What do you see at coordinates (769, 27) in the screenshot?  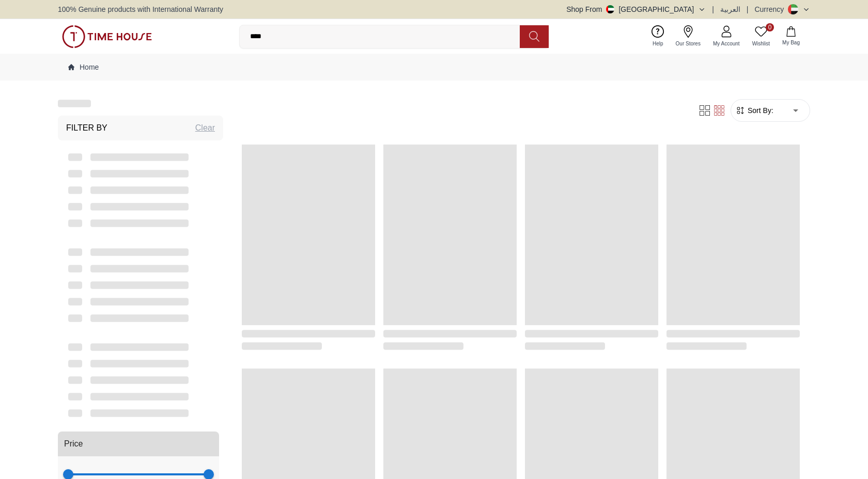 I see `span: 0` at bounding box center [769, 27].